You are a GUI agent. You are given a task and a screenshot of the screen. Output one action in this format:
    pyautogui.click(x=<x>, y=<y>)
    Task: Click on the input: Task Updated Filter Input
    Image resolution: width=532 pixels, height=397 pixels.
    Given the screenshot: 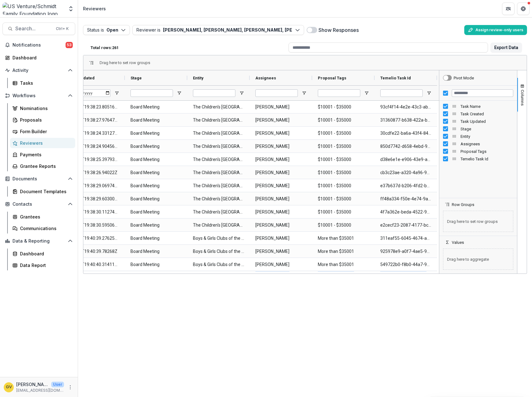 What is the action you would take?
    pyautogui.click(x=89, y=93)
    